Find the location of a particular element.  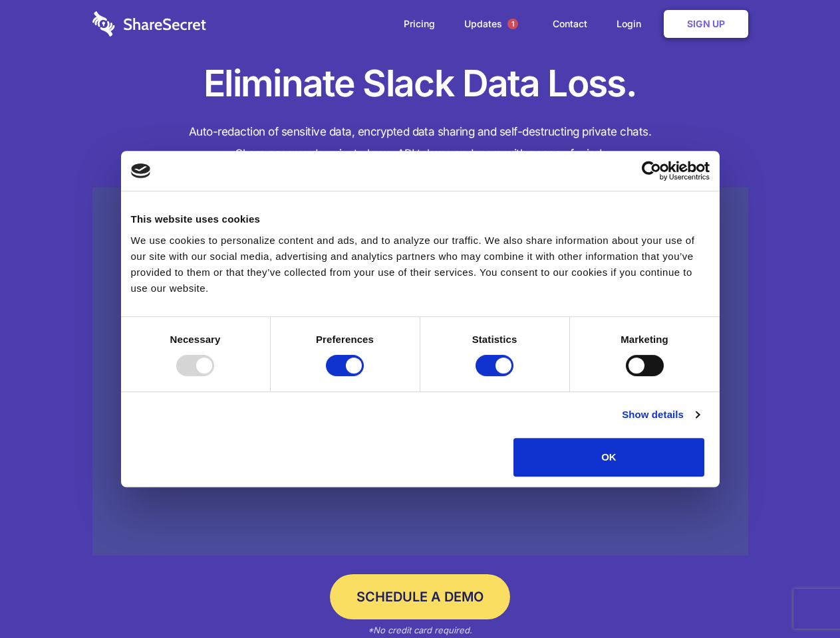

h4: Auto-redaction of sensitive data, encrypted data sharing and self-destructing private chats. Shar... is located at coordinates (420, 143).